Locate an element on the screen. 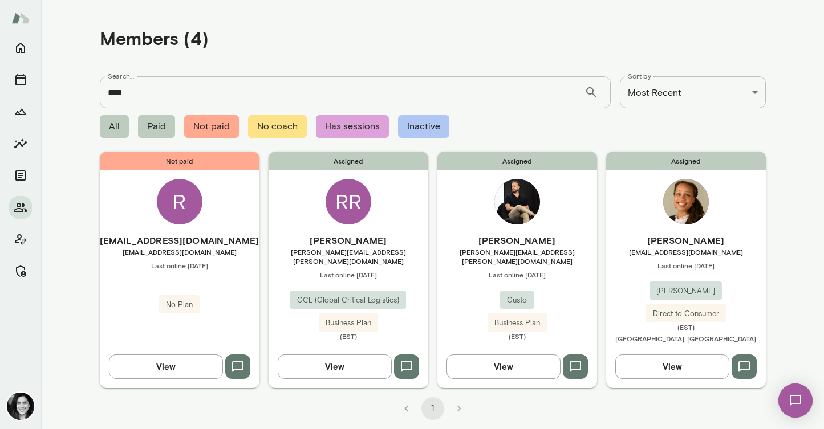 The width and height of the screenshot is (824, 429). img: Jamie Albers is located at coordinates (21, 406).